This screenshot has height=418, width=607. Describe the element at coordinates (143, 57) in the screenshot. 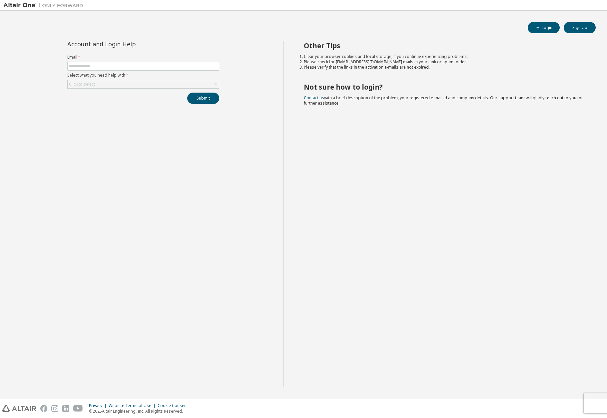

I see `label: Email` at that location.